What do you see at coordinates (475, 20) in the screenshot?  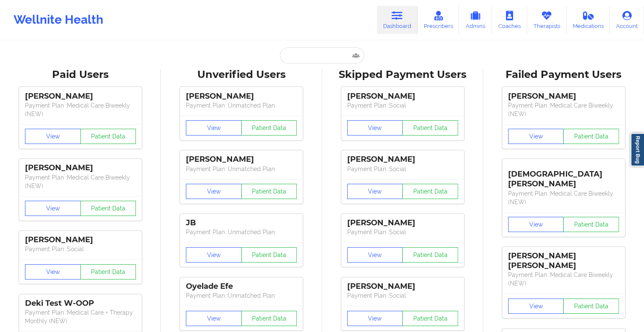 I see `a: Admins` at bounding box center [475, 20].